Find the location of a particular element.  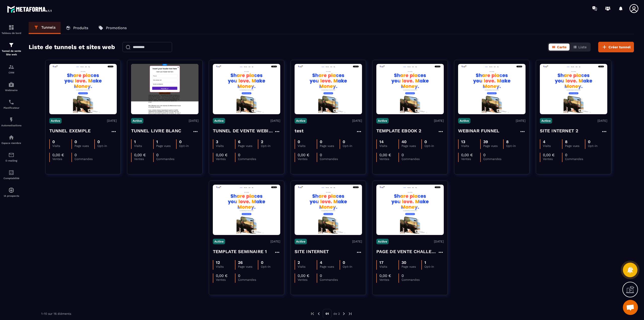

p: 6 is located at coordinates (239, 142).